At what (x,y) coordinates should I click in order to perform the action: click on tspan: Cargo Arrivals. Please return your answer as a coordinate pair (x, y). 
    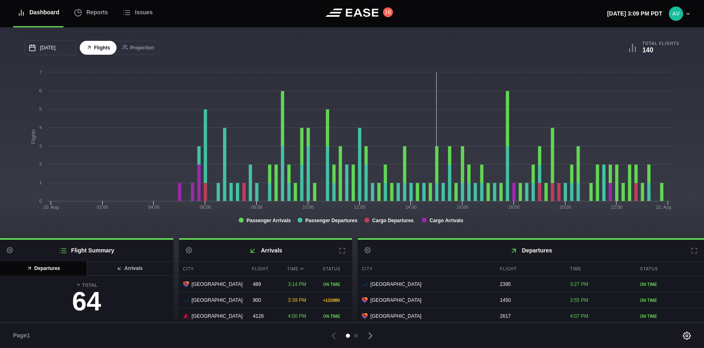
    Looking at the image, I should click on (446, 221).